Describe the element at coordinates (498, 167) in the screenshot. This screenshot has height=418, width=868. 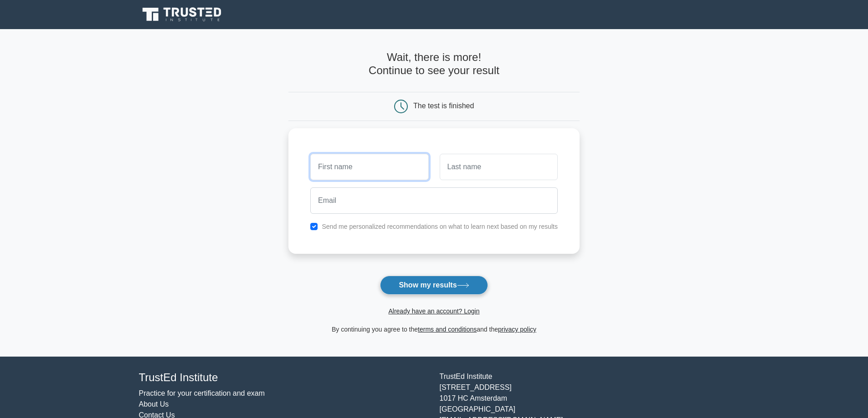
I see `input: Last name` at that location.